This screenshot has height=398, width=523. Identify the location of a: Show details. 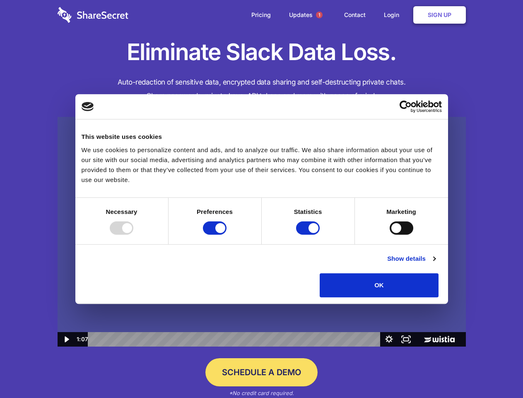
(412, 259).